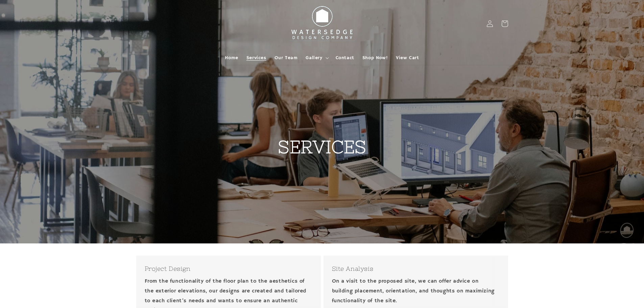 The height and width of the screenshot is (308, 644). Describe the element at coordinates (344, 58) in the screenshot. I see `span: Contact` at that location.